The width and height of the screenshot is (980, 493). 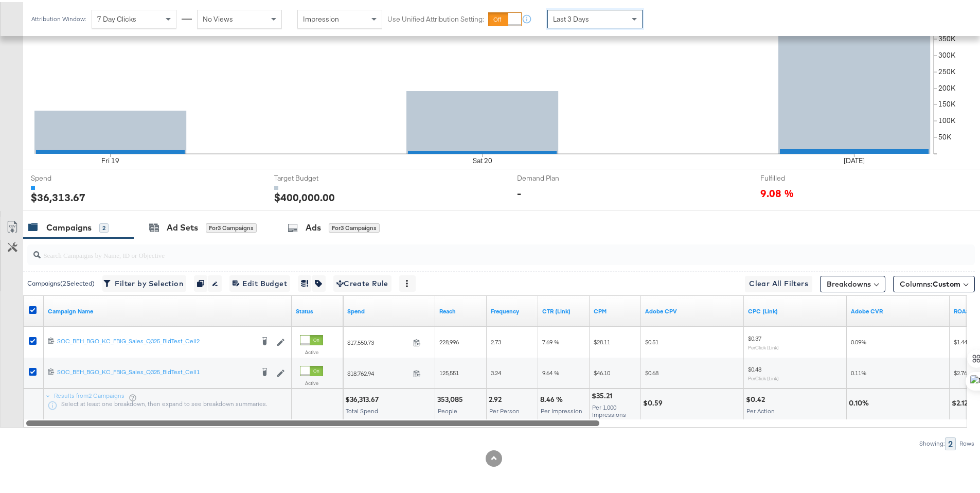 What do you see at coordinates (960, 339) in the screenshot?
I see `span: $1.44` at bounding box center [960, 339].